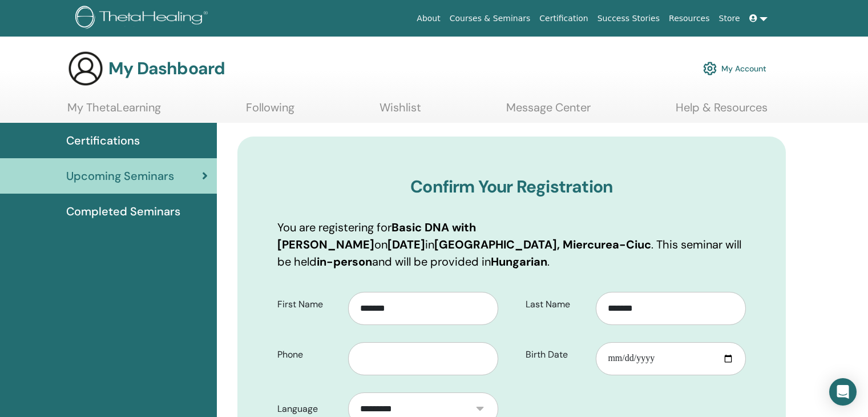  Describe the element at coordinates (710, 68) in the screenshot. I see `img: cog.svg` at that location.